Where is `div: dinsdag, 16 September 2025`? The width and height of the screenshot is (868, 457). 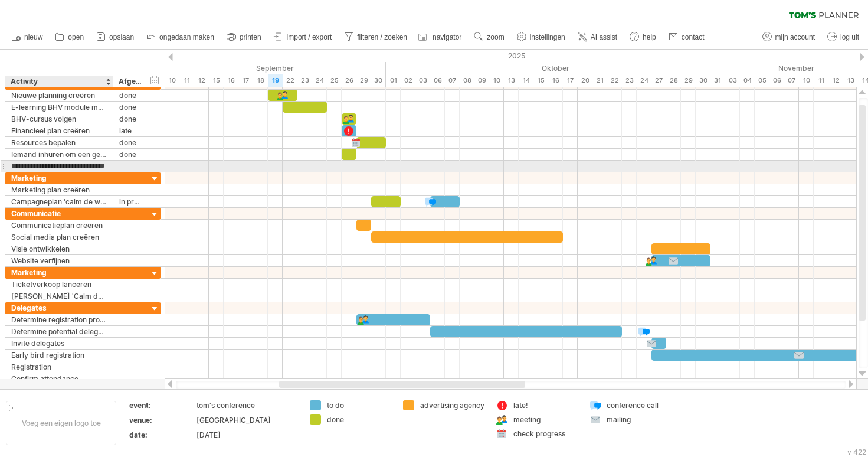 div: dinsdag, 16 September 2025 is located at coordinates (231, 81).